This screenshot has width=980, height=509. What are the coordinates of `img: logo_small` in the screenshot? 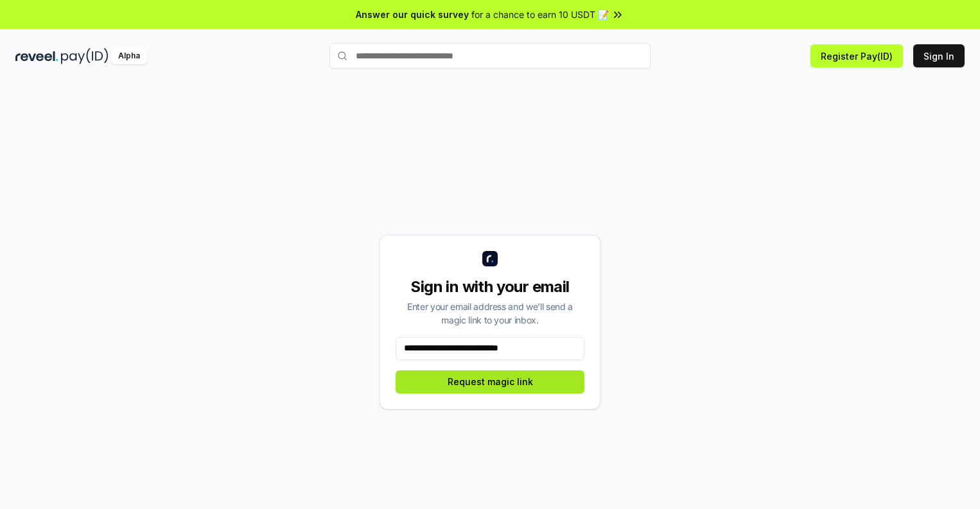 It's located at (490, 258).